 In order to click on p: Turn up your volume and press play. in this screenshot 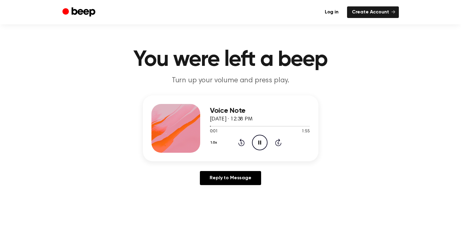, I will do `click(231, 80)`.